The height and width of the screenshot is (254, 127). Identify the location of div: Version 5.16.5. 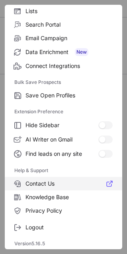
(63, 244).